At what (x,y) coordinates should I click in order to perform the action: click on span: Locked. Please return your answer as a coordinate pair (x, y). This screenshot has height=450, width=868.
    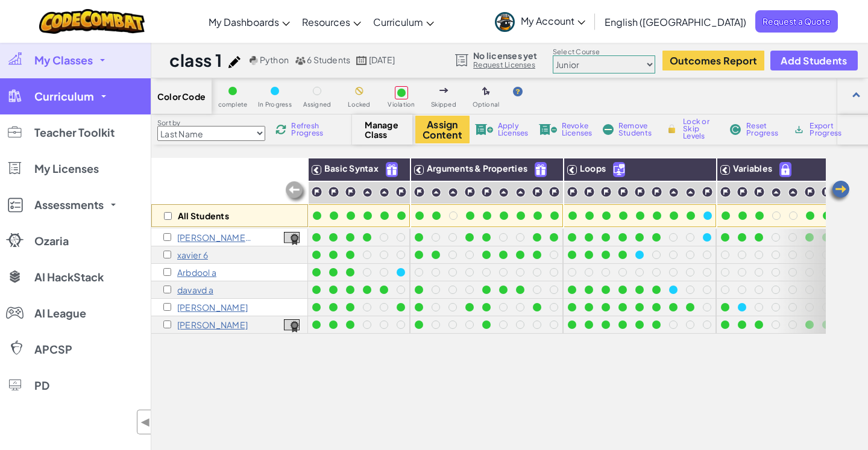
    Looking at the image, I should click on (359, 104).